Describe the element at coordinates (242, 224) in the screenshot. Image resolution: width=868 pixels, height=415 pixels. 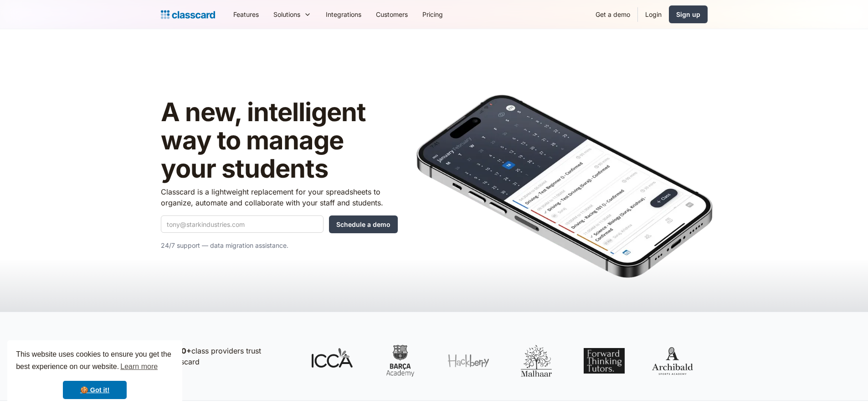
I see `input: tony@starkindustries.com` at that location.